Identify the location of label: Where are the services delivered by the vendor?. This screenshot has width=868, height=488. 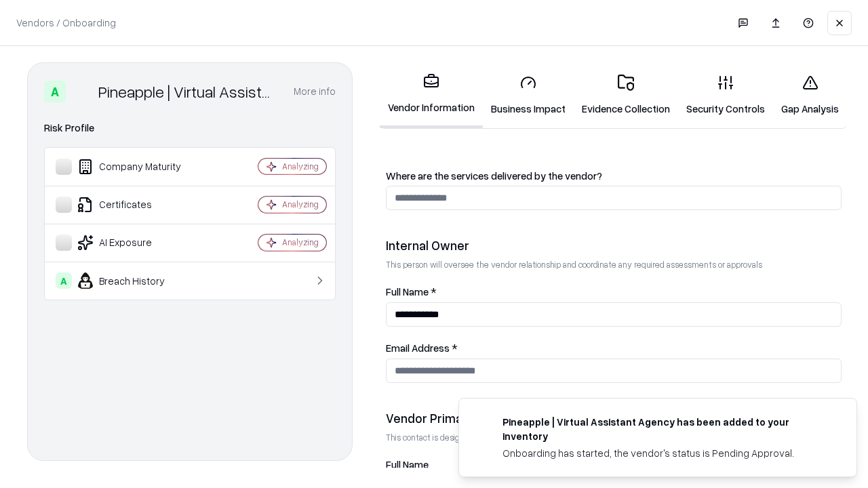
(614, 176).